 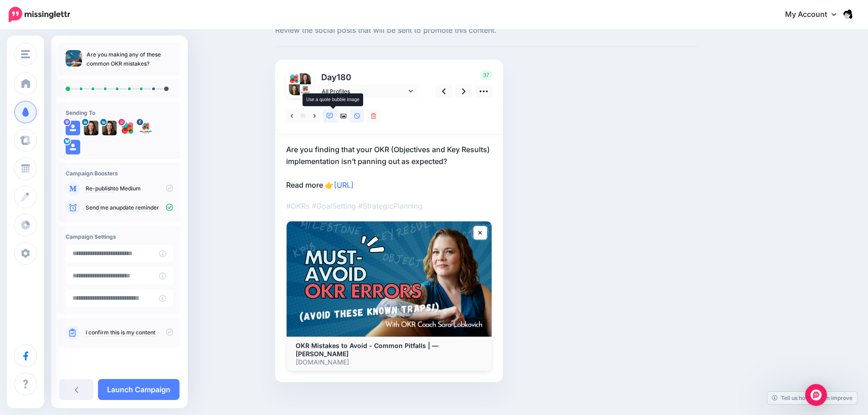 What do you see at coordinates (389, 206) in the screenshot?
I see `p: #OKRs #GoalSetting #StrategicPlanning` at bounding box center [389, 206].